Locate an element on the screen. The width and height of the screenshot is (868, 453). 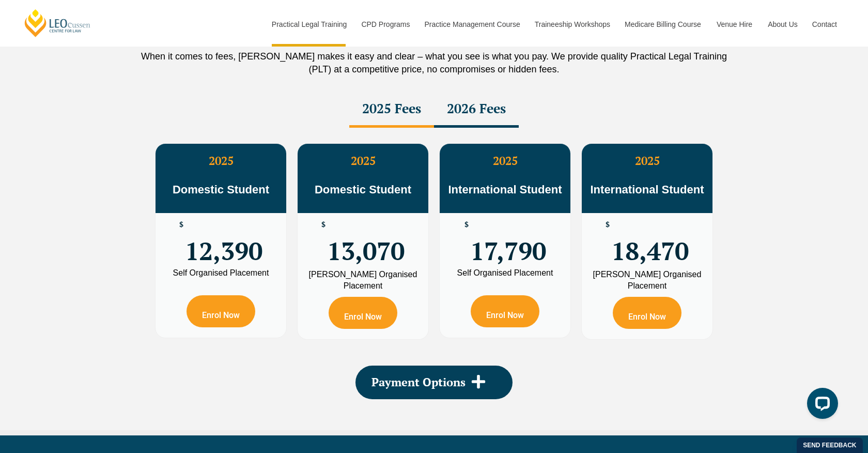
a: Venue Hire is located at coordinates (734, 25).